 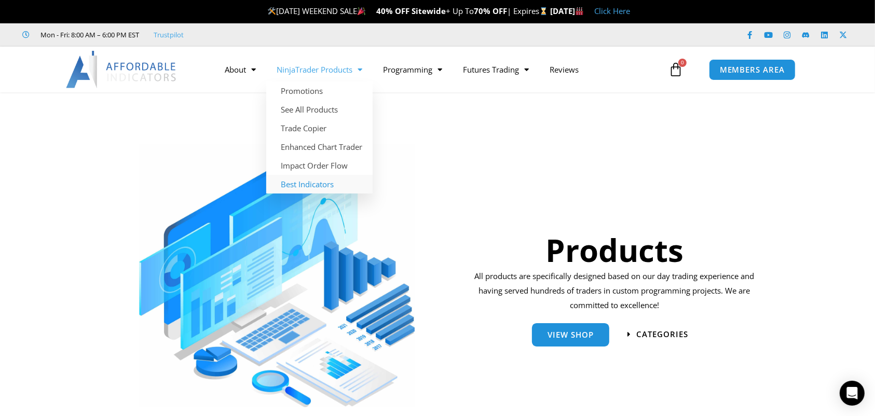 What do you see at coordinates (570, 335) in the screenshot?
I see `span: View Shop` at bounding box center [570, 335].